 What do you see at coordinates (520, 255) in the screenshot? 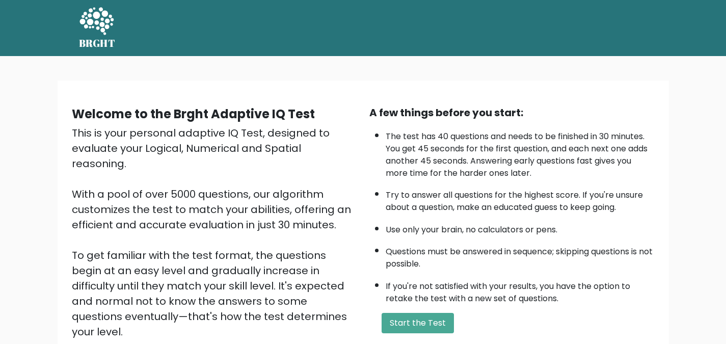
I see `li: Questions must be answered in sequence; skipping questions is not possible.` at bounding box center [520, 255].